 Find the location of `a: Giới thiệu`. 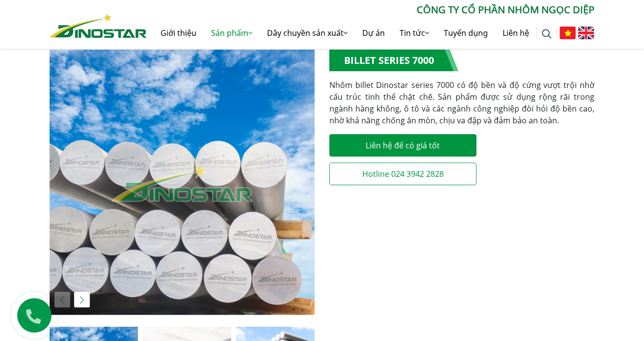

a: Giới thiệu is located at coordinates (178, 33).